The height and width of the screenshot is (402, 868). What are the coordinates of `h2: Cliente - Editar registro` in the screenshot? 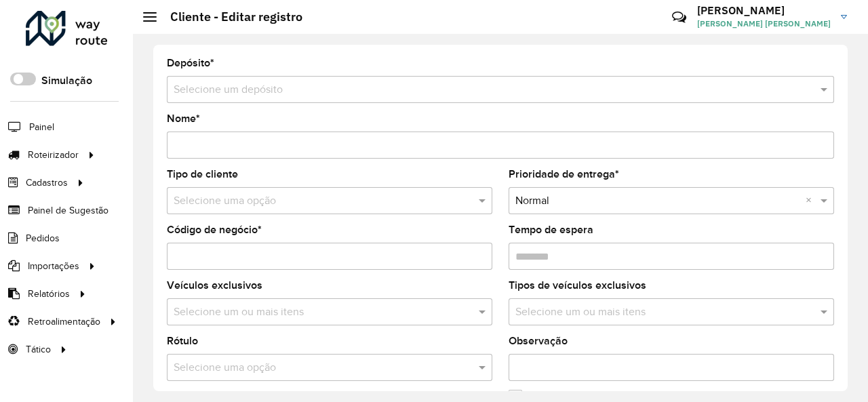 It's located at (229, 17).